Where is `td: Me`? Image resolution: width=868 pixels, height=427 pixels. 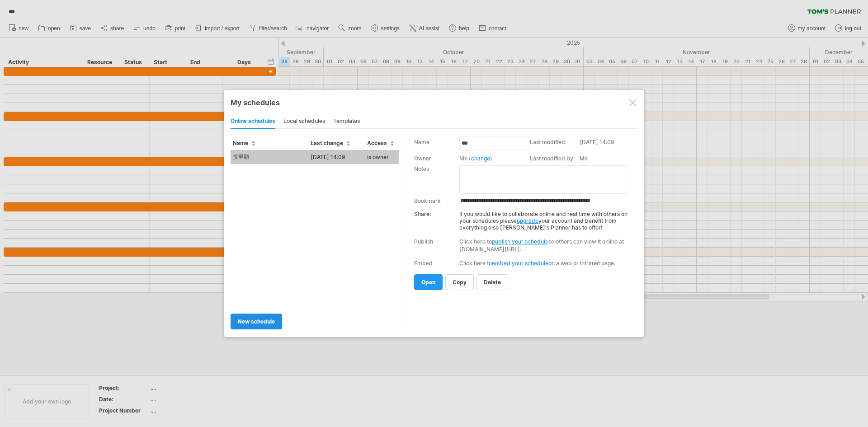
td: Me is located at coordinates (607, 159).